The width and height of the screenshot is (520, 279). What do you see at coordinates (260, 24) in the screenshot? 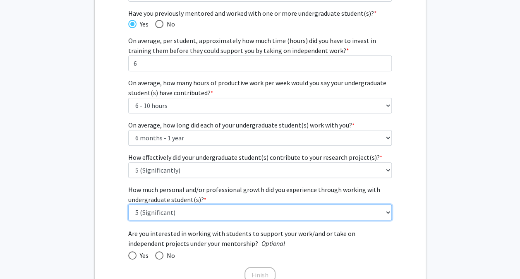
I see `mat-radio-group: Have you previously mentored and worked with one or more undergraduate student(s)?` at bounding box center [260, 24].